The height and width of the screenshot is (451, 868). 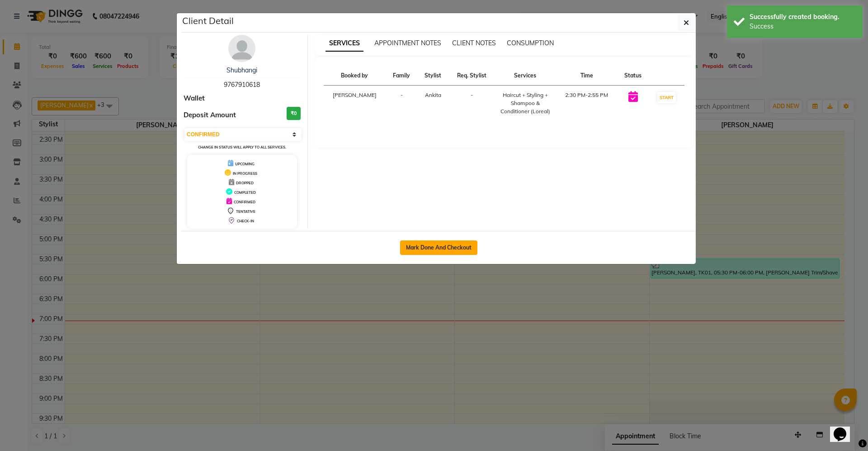 I want to click on span: 9767910618, so click(x=242, y=85).